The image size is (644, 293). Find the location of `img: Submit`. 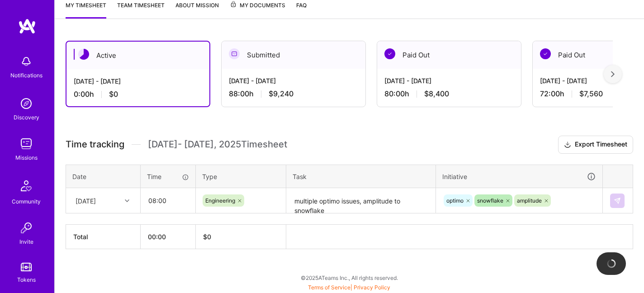

img: Submit is located at coordinates (617, 201).